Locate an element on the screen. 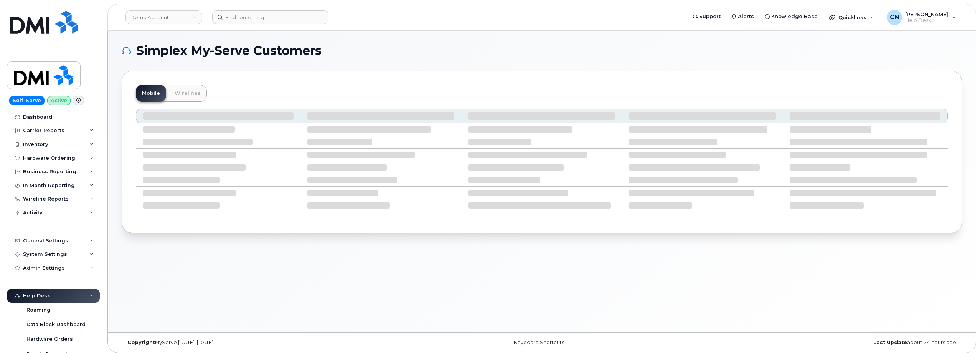 The width and height of the screenshot is (980, 353). a: Wirelines is located at coordinates (188, 93).